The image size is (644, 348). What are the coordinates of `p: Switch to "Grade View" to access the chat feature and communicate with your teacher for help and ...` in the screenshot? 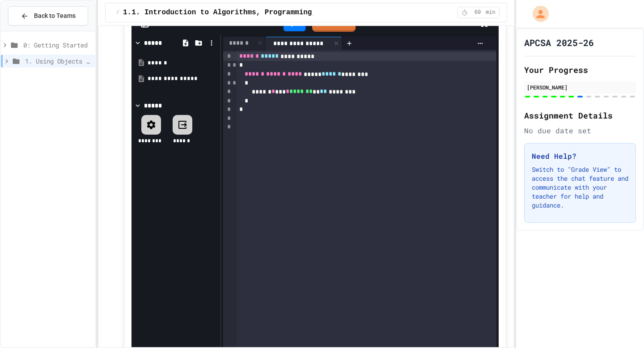 It's located at (580, 187).